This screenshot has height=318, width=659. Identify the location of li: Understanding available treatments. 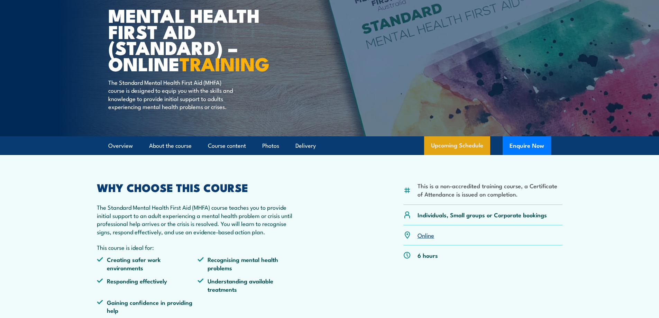
(248, 285).